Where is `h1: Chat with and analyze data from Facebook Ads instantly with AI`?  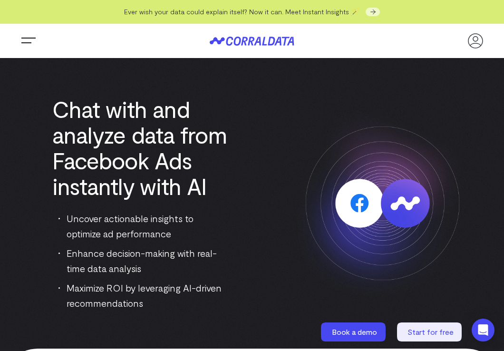 h1: Chat with and analyze data from Facebook Ads instantly with AI is located at coordinates (140, 147).